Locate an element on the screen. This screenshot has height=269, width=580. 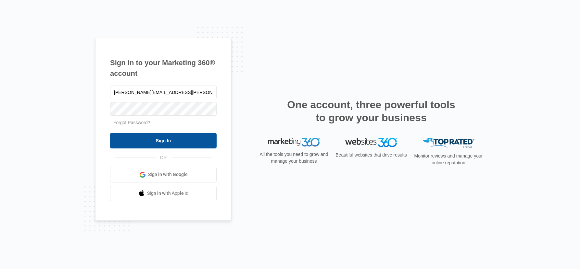
a: Forgot Password? is located at coordinates (132, 123).